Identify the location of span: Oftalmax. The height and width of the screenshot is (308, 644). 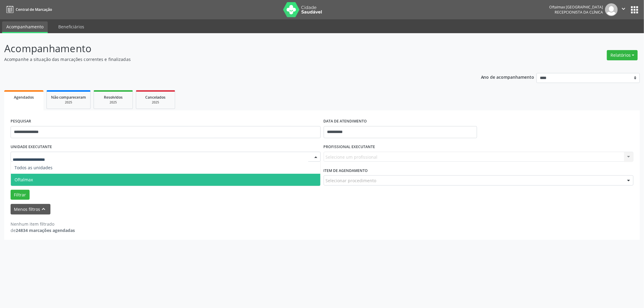
(23, 179).